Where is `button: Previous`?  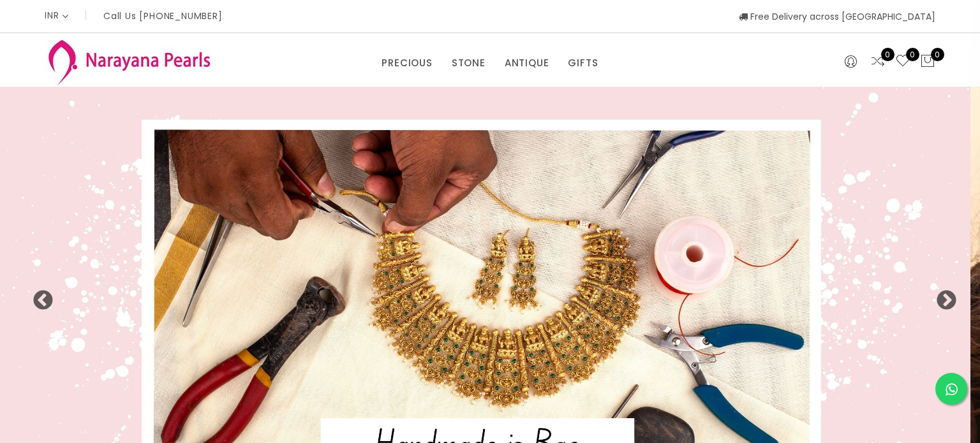
button: Previous is located at coordinates (38, 296).